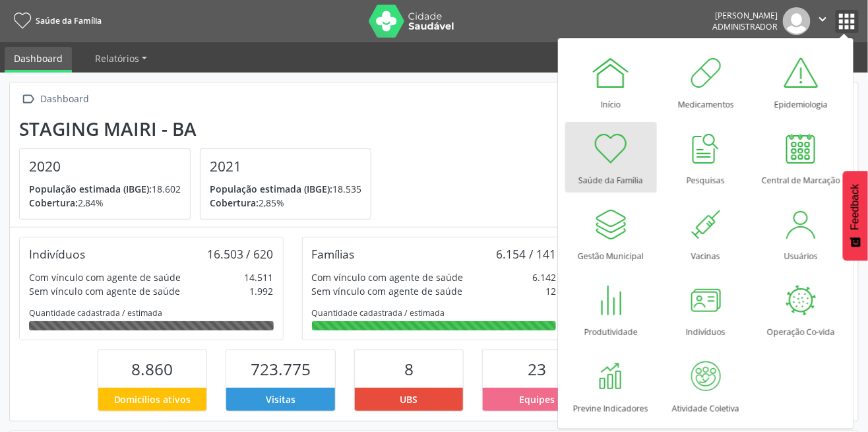  I want to click on a: Usuários, so click(801, 233).